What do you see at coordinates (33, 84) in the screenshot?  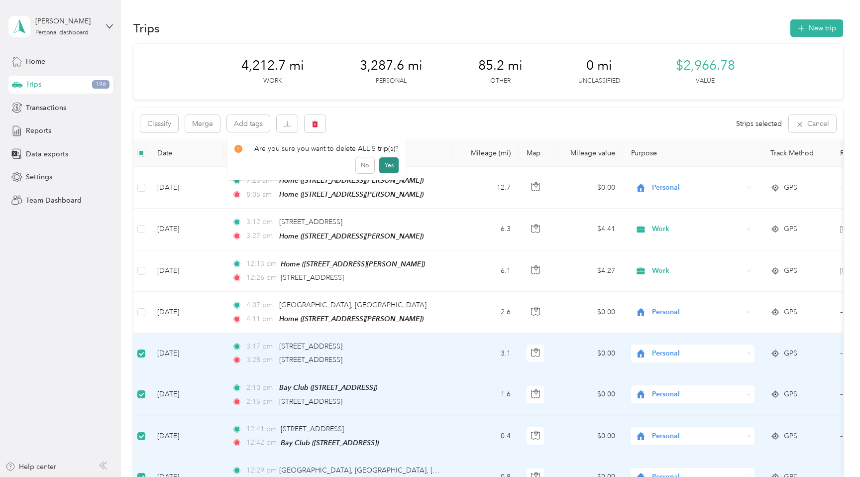 I see `span: Trips` at bounding box center [33, 84].